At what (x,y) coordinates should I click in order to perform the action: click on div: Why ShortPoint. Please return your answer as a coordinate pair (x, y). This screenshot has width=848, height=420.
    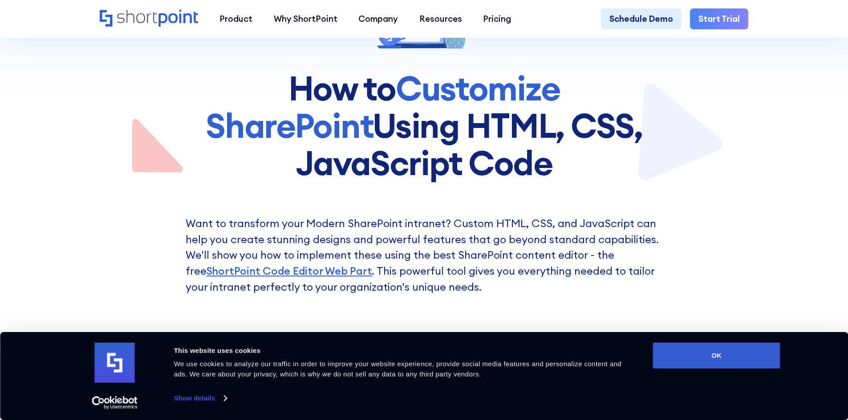
    Looking at the image, I should click on (305, 19).